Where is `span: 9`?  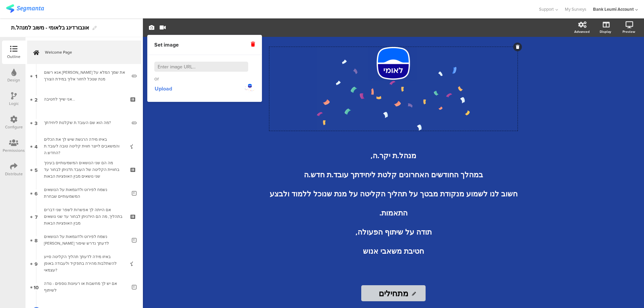 span: 9 is located at coordinates (36, 263).